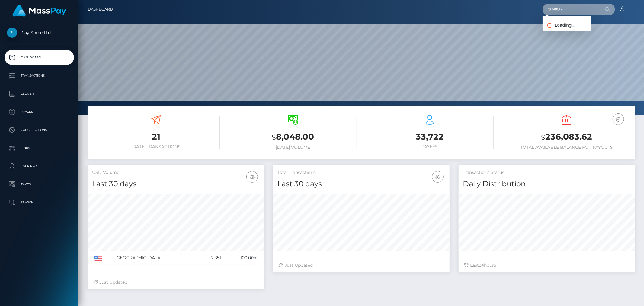 The width and height of the screenshot is (644, 306). I want to click on h6: Total Available Balance for Payouts, so click(566, 147).